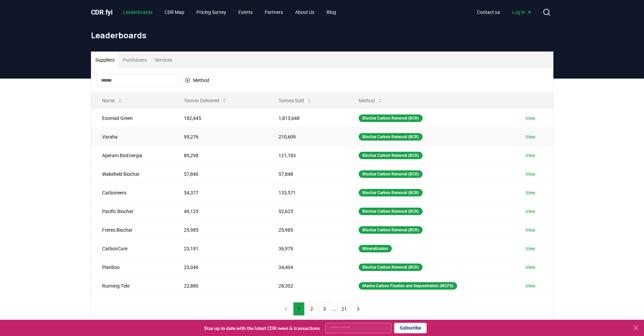 Image resolution: width=644 pixels, height=336 pixels. Describe the element at coordinates (132, 230) in the screenshot. I see `td: Freres Biochar` at that location.